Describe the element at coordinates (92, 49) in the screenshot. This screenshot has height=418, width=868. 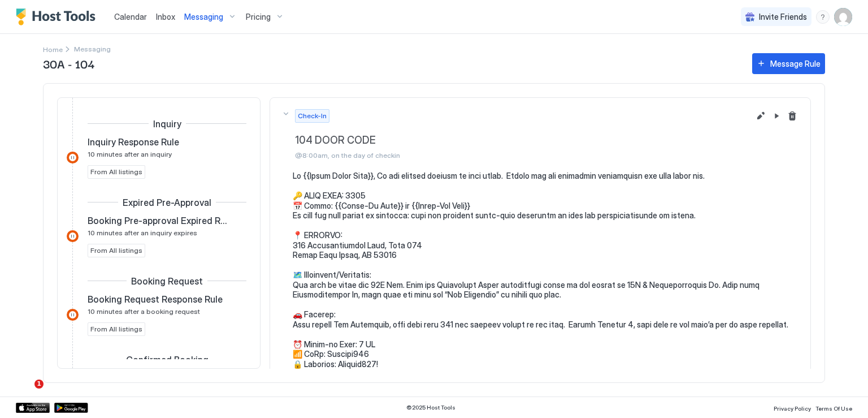
I see `span: Breadcrumb` at that location.